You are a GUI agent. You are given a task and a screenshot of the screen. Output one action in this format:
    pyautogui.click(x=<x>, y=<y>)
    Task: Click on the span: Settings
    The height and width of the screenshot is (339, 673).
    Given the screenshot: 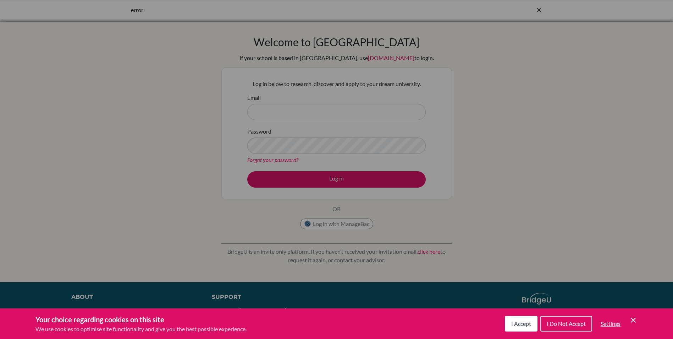 What is the action you would take?
    pyautogui.click(x=611, y=323)
    